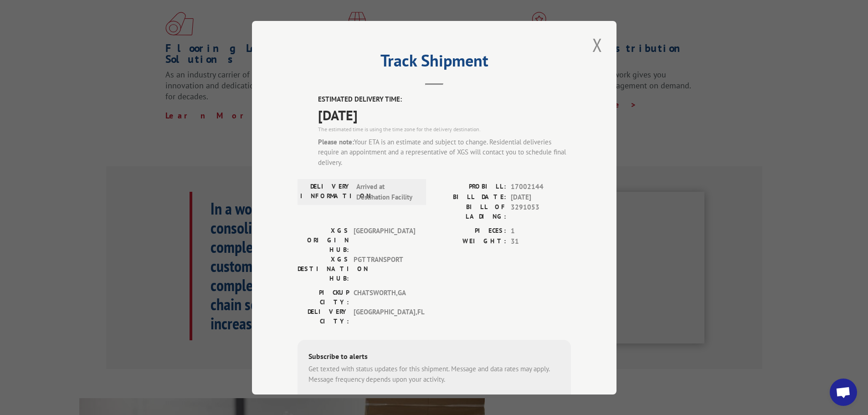 The height and width of the screenshot is (415, 868). What do you see at coordinates (323, 297) in the screenshot?
I see `label: PICKUP CITY:` at bounding box center [323, 297].